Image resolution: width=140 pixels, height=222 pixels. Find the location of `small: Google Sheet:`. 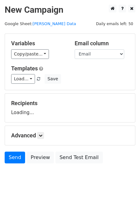

small: Google Sheet: is located at coordinates (40, 24).